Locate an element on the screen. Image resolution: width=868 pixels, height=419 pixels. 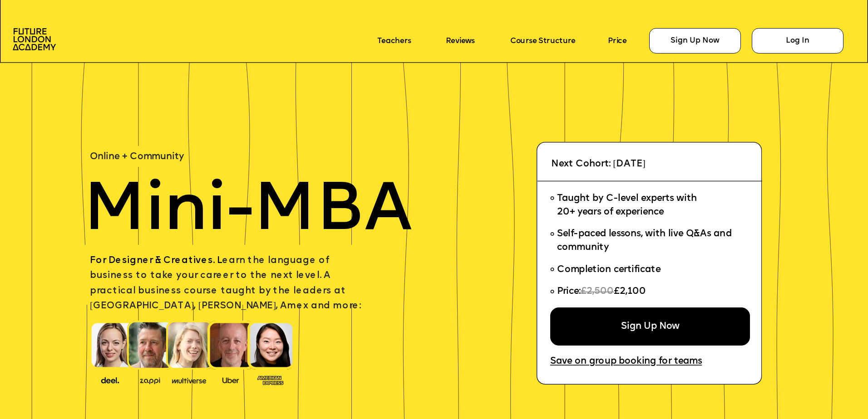
a: Teachers is located at coordinates (394, 41).